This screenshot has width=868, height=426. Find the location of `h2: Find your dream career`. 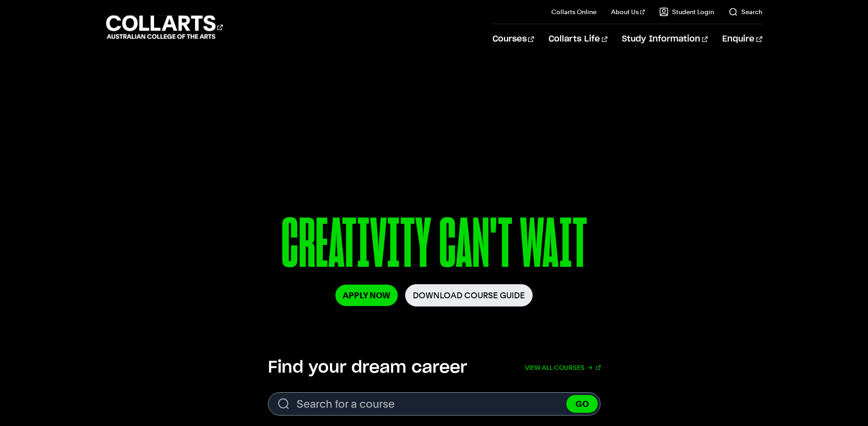

h2: Find your dream career is located at coordinates (367, 367).